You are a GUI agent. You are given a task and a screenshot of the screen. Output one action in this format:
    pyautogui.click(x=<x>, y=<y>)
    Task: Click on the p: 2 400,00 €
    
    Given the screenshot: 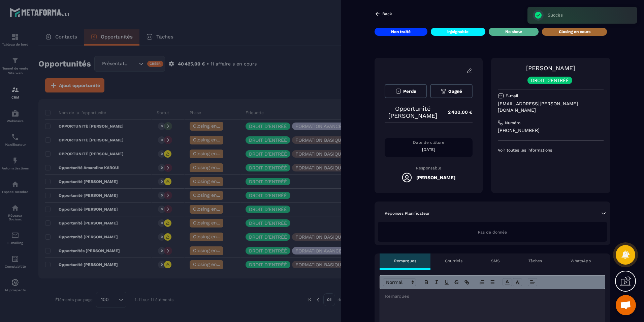 What is the action you would take?
    pyautogui.click(x=457, y=112)
    